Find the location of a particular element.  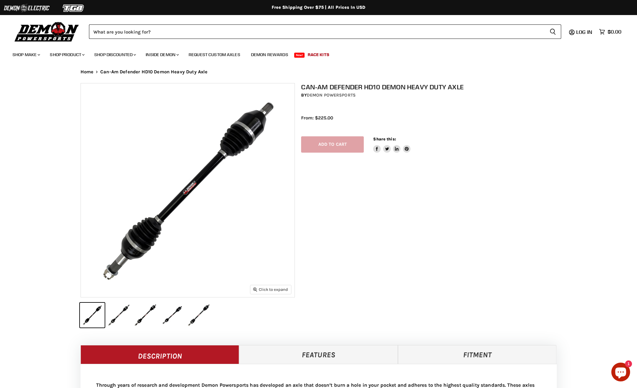

button: Click to expand is located at coordinates (271, 289).